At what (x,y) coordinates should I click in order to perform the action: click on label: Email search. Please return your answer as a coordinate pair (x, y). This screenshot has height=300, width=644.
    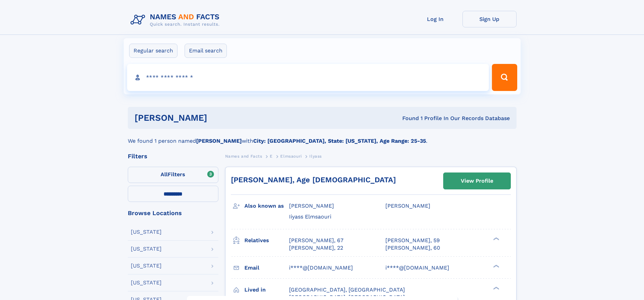
    Looking at the image, I should click on (206, 51).